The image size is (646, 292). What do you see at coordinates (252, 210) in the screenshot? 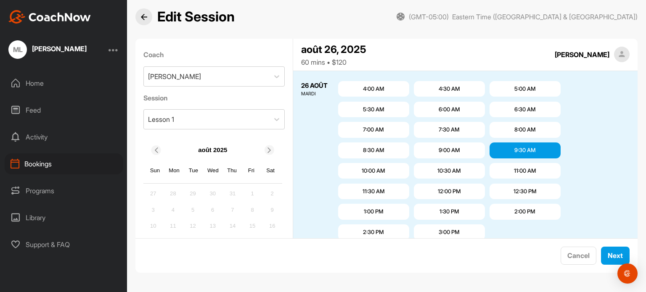
I see `div: Not available Friday, August 8th, 2025` at bounding box center [252, 210].